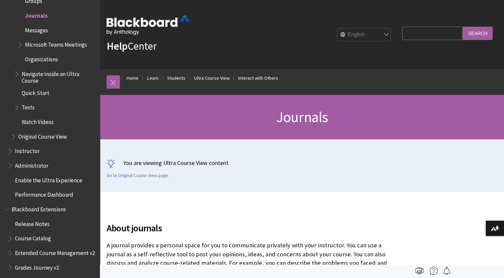  Describe the element at coordinates (258, 78) in the screenshot. I see `a: Interact with Others` at that location.